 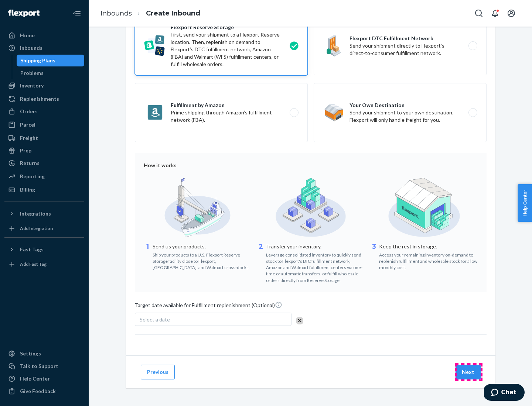 I want to click on div: Inbounds, so click(x=31, y=48).